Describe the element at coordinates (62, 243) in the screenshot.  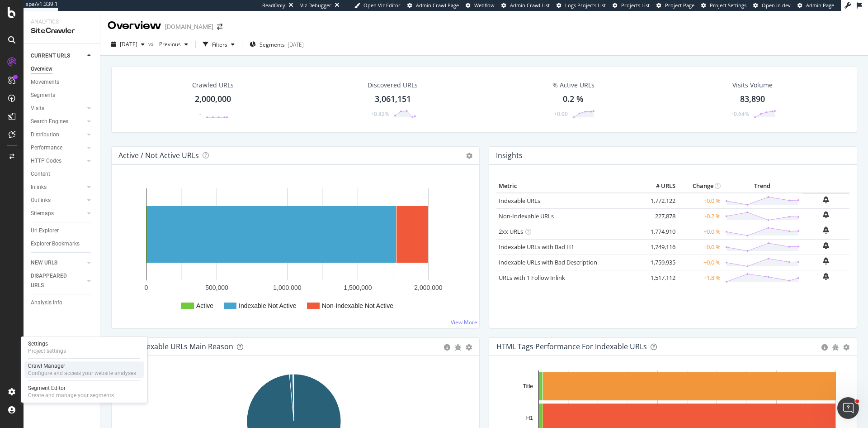
I see `a: Explorer Bookmarks` at that location.